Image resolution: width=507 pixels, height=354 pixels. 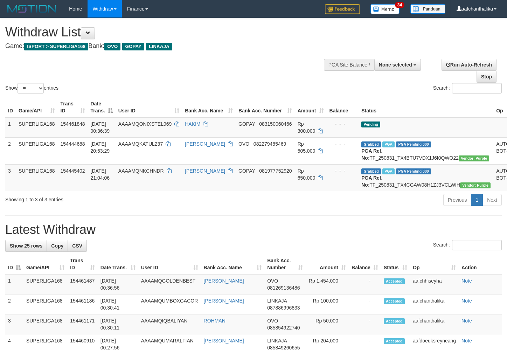 What do you see at coordinates (349, 65) in the screenshot?
I see `div: PGA Site Balance /` at bounding box center [349, 65].